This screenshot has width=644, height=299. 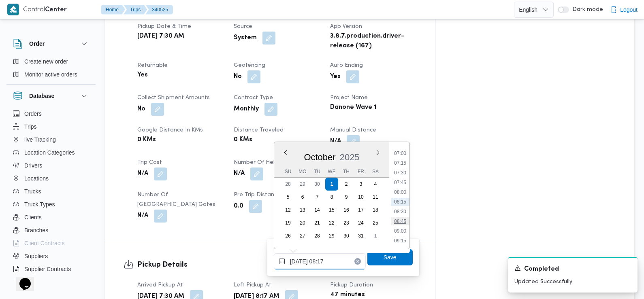 What do you see at coordinates (317, 197) in the screenshot?
I see `div: day-7` at bounding box center [317, 197].